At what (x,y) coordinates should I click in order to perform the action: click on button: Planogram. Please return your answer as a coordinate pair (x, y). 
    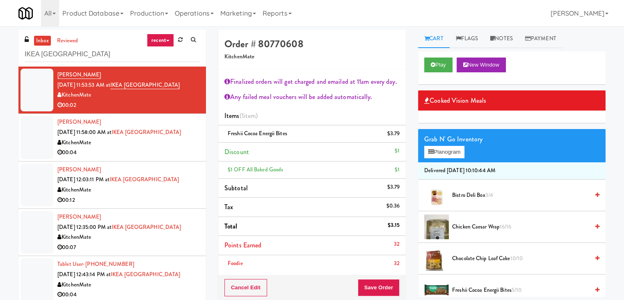
    Looking at the image, I should click on (444, 152).